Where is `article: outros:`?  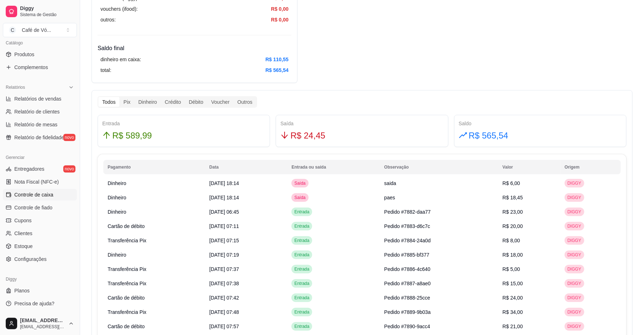
article: outros: is located at coordinates (108, 20).